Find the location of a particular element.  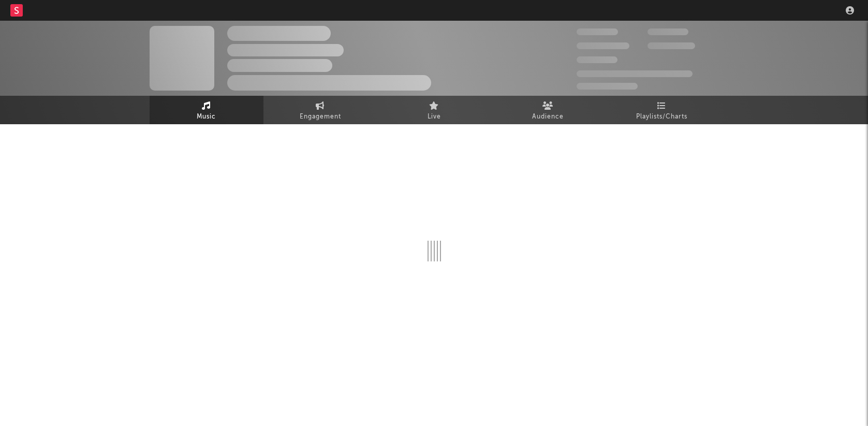

span: 50,000,000 is located at coordinates (602, 46).